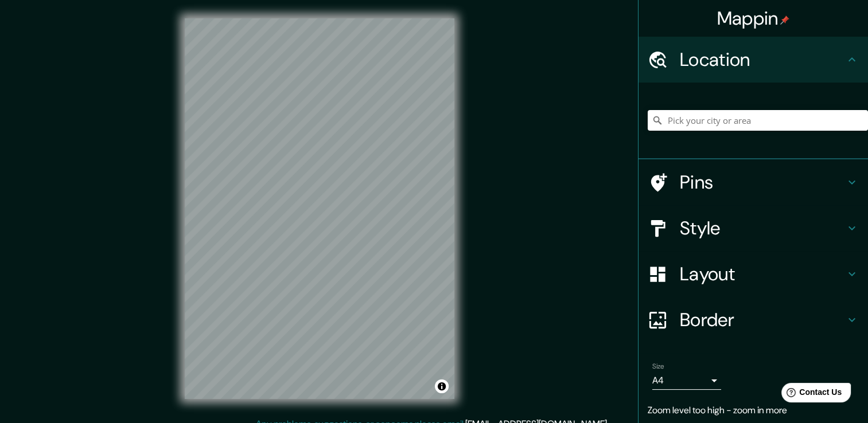  Describe the element at coordinates (753, 228) in the screenshot. I see `div: Style` at that location.